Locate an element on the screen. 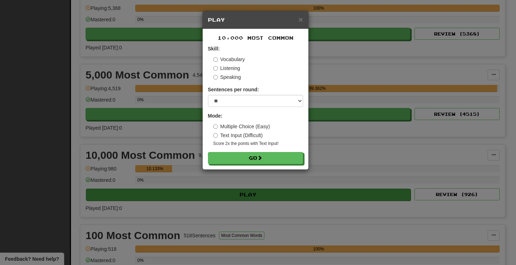 This screenshot has width=516, height=265. input: Vocabulary is located at coordinates (215, 59).